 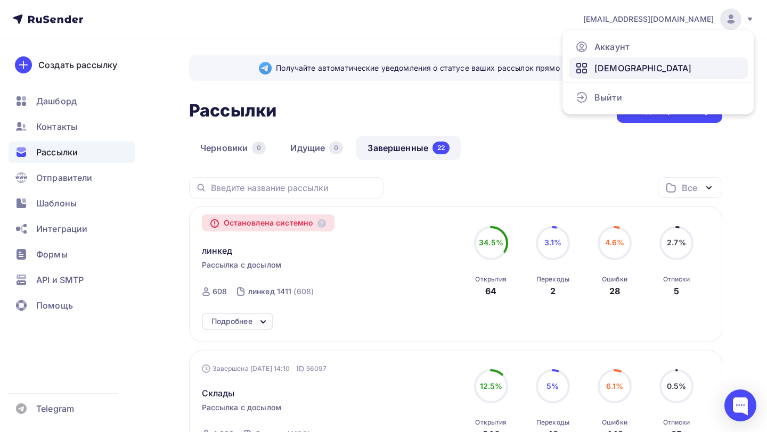 What do you see at coordinates (55, 409) in the screenshot?
I see `span: Telegram` at bounding box center [55, 409].